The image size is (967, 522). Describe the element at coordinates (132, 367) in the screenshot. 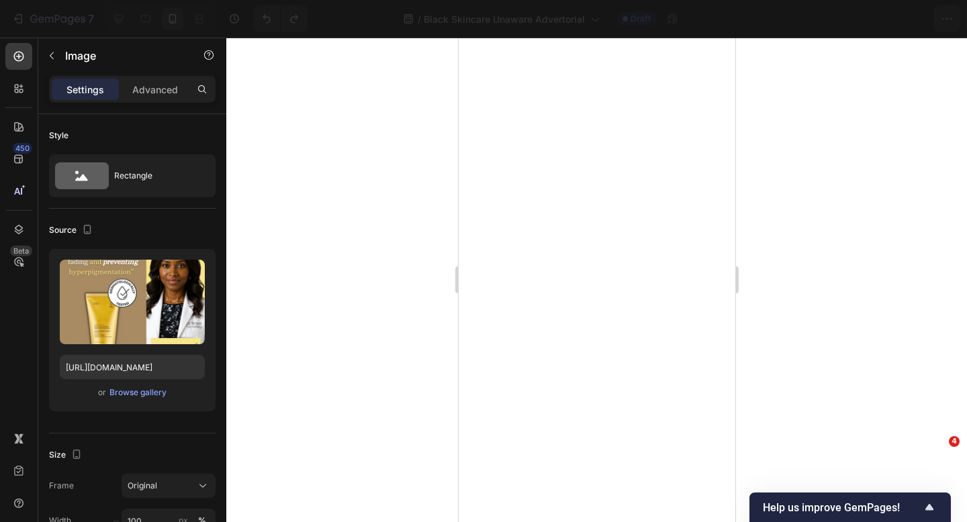

I see `input: https://example.com/image.jpg` at that location.